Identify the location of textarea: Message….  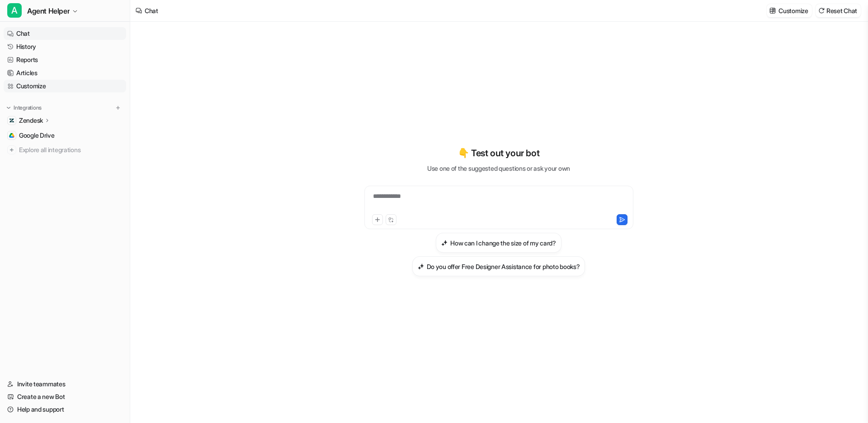
(90, 285).